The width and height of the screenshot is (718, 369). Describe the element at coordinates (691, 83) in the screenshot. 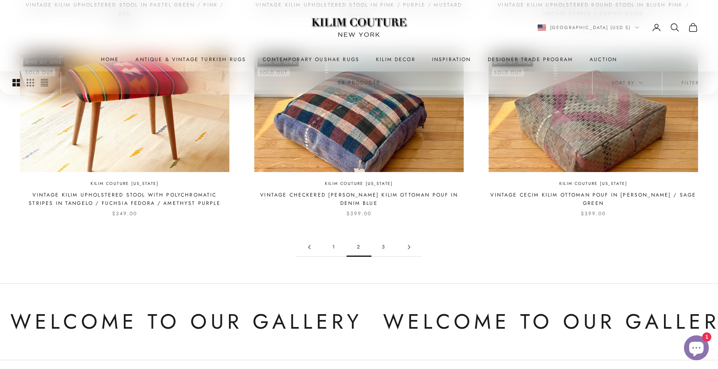

I see `button: Filter` at that location.